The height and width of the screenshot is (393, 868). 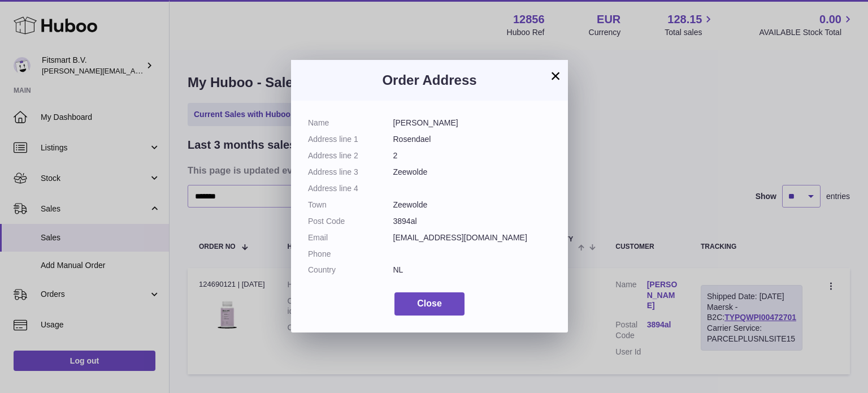 I want to click on button: Close, so click(x=429, y=304).